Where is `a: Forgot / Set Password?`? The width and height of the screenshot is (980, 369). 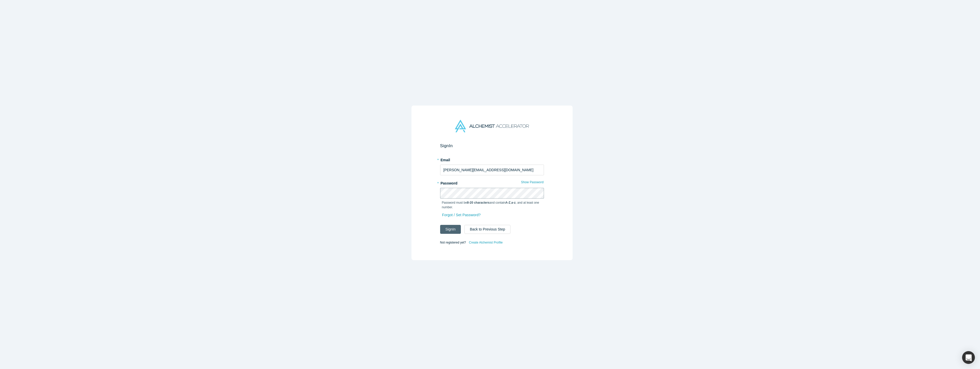
a: Forgot / Set Password? is located at coordinates (461, 215).